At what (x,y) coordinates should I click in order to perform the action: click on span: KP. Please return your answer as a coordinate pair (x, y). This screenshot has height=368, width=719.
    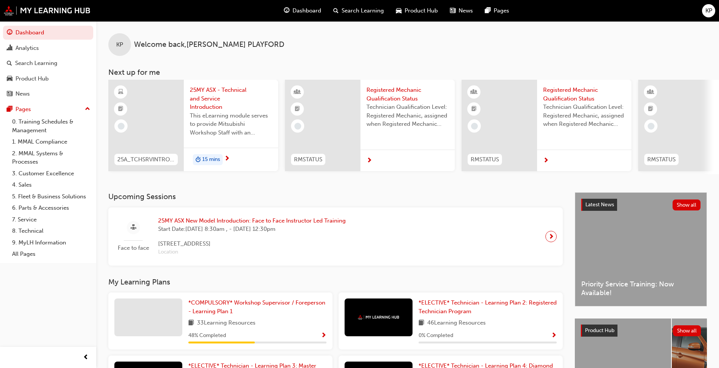
    Looking at the image, I should click on (709, 11).